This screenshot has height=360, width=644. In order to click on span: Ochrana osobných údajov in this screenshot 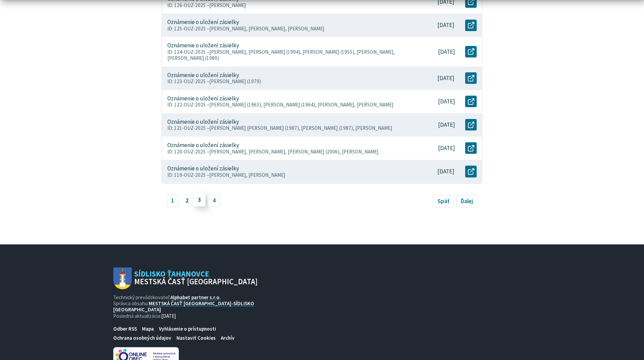, I will do `click(142, 338)`.